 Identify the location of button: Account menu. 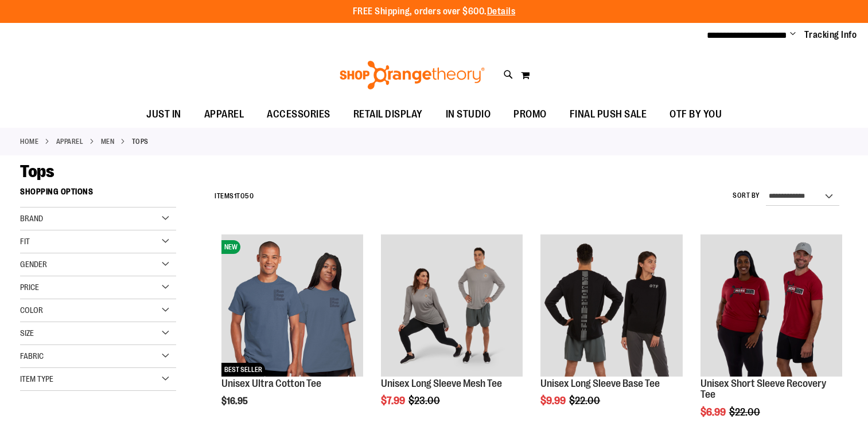
(793, 35).